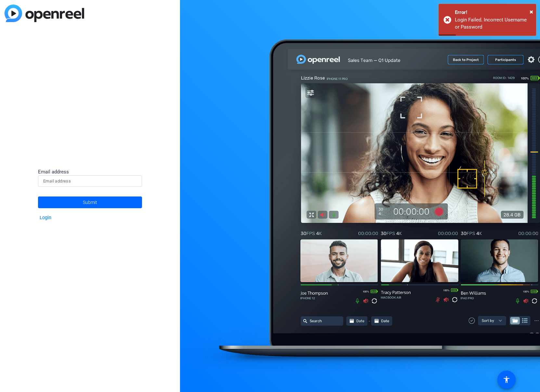 The height and width of the screenshot is (392, 540). Describe the element at coordinates (44, 13) in the screenshot. I see `img: blue-gradient.svg` at that location.